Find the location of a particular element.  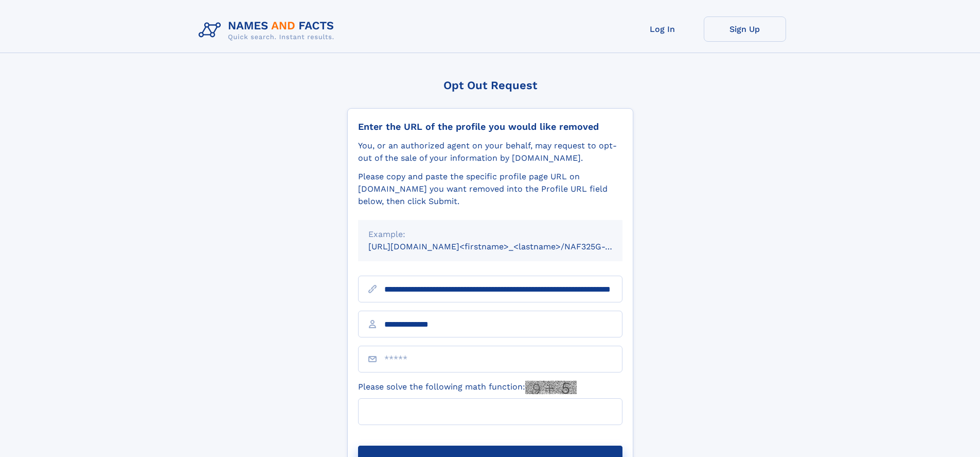

a: Sign Up is located at coordinates (745, 29).